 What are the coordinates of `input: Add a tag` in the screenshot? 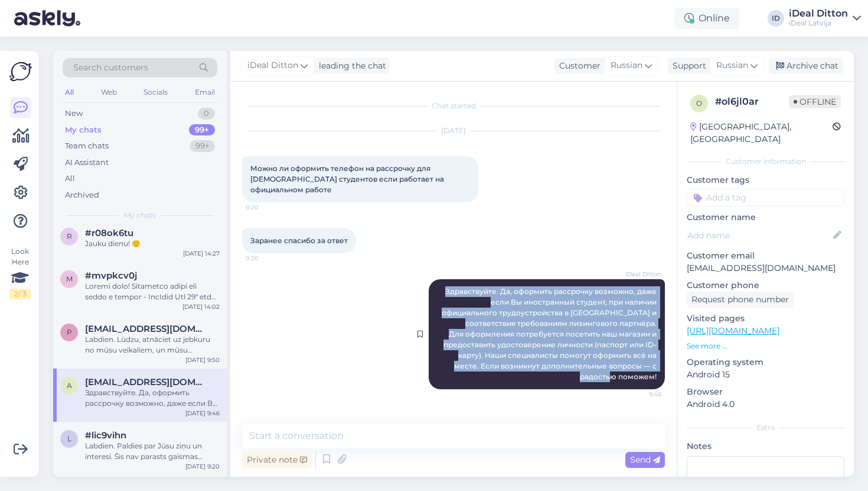 It's located at (765, 197).